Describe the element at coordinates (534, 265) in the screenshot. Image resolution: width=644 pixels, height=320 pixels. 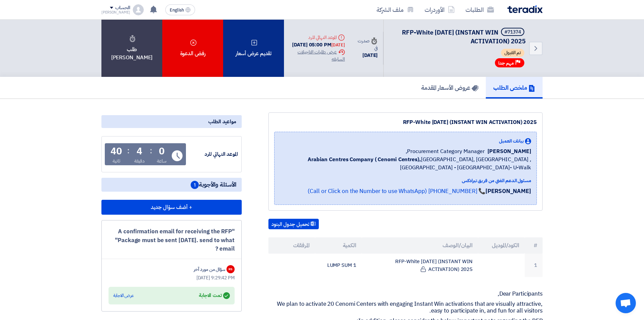
I see `td: 1` at that location.